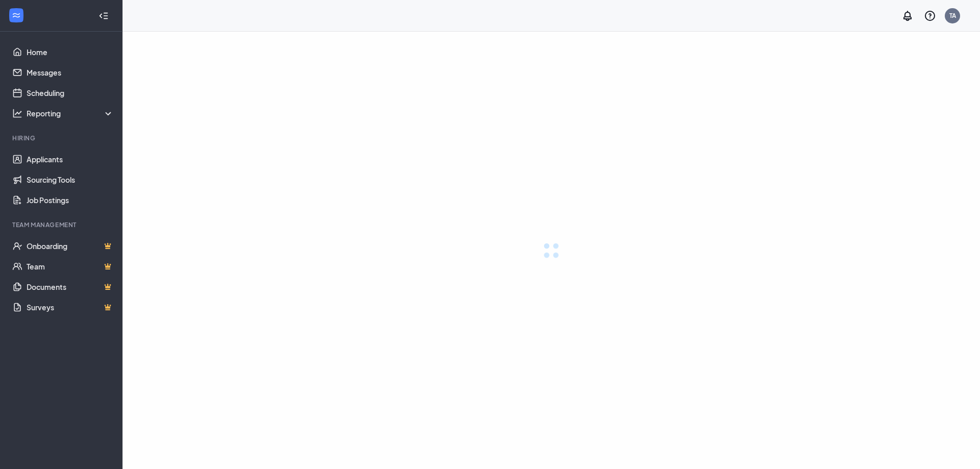 This screenshot has width=980, height=469. Describe the element at coordinates (70, 113) in the screenshot. I see `div: Reporting` at that location.